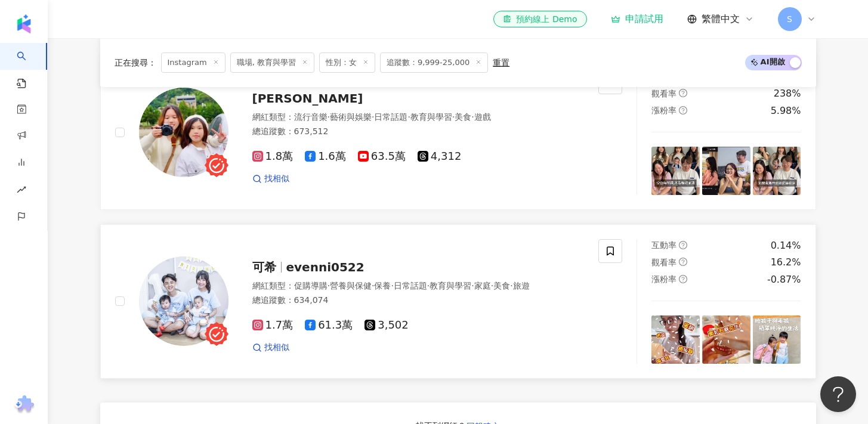 This screenshot has height=424, width=868. I want to click on span: 4,312, so click(440, 156).